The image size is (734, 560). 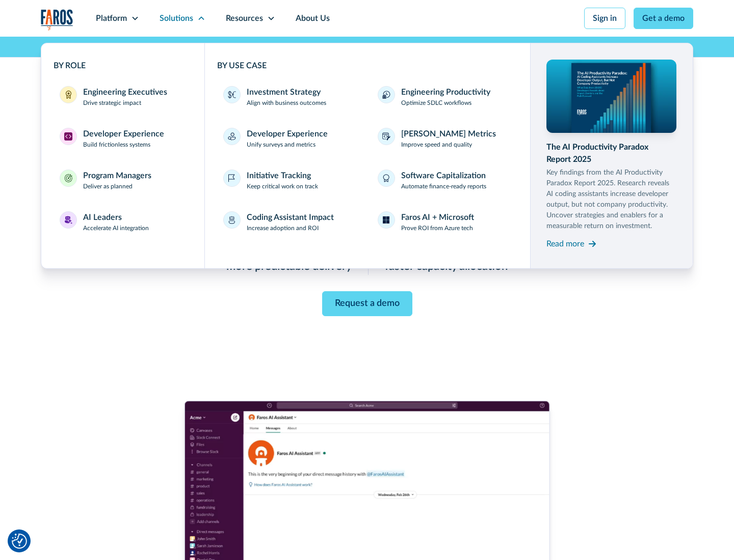 What do you see at coordinates (68, 137) in the screenshot?
I see `img: Developer Experience` at bounding box center [68, 137].